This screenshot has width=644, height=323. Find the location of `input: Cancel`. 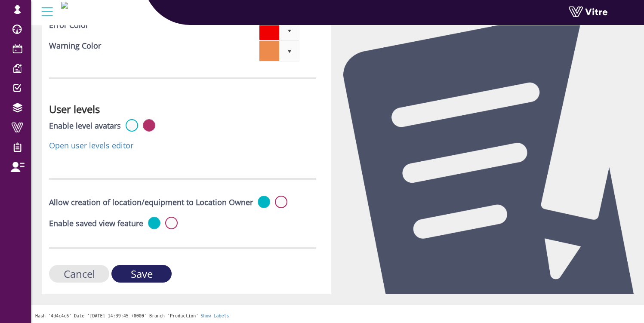

input: Cancel is located at coordinates (79, 273).